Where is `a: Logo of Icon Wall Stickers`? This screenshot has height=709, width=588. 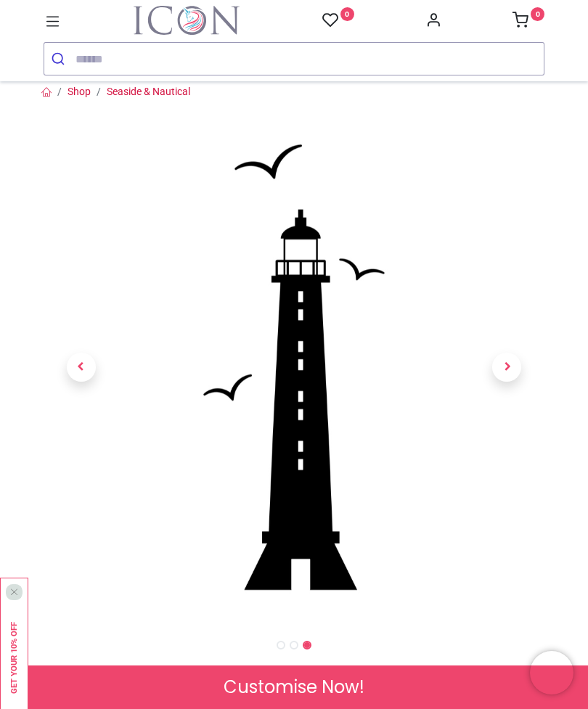 a: Logo of Icon Wall Stickers is located at coordinates (186, 21).